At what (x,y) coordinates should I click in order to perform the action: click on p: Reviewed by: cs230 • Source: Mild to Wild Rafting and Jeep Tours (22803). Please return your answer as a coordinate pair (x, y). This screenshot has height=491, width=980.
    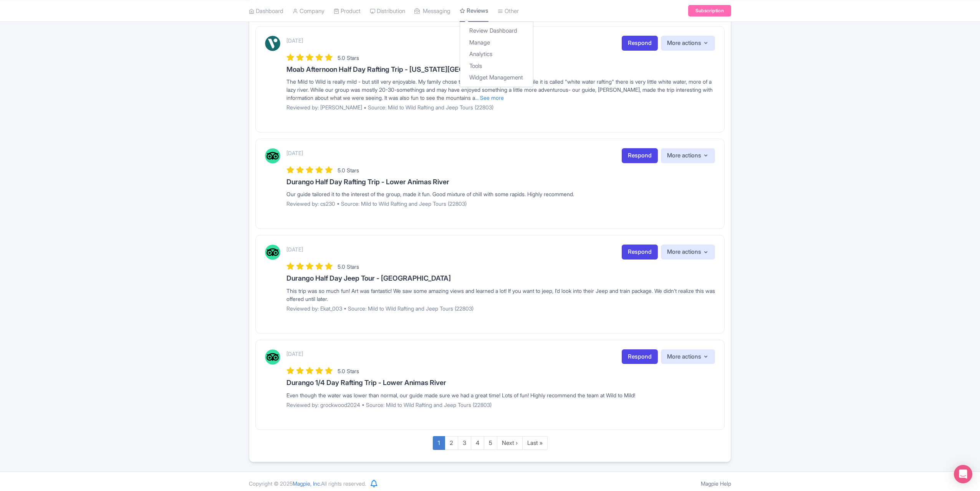
    Looking at the image, I should click on (500, 204).